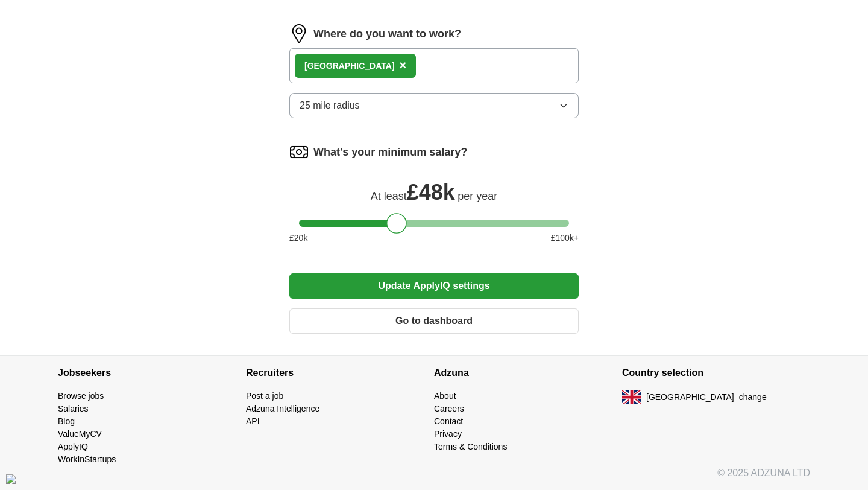 The width and height of the screenshot is (868, 490). What do you see at coordinates (66, 421) in the screenshot?
I see `a: Blog` at bounding box center [66, 421].